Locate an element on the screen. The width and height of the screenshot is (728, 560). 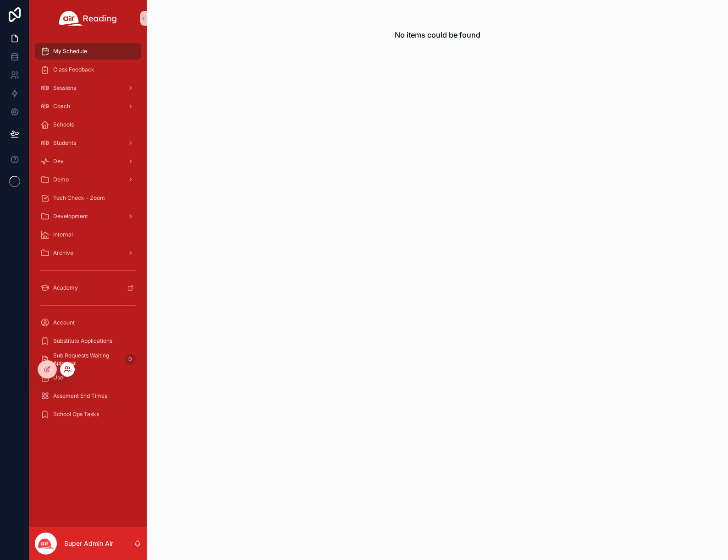
a: Internal is located at coordinates (88, 235).